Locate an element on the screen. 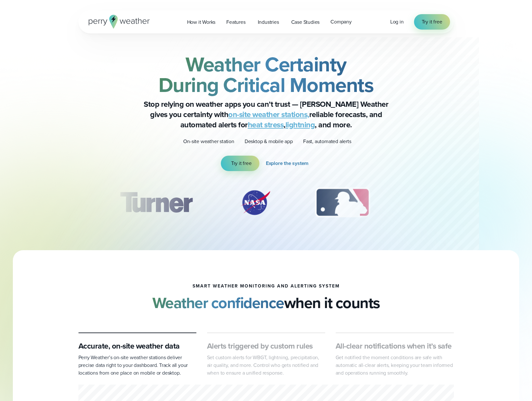 The image size is (532, 401). img: NASA.svg is located at coordinates (255, 203).